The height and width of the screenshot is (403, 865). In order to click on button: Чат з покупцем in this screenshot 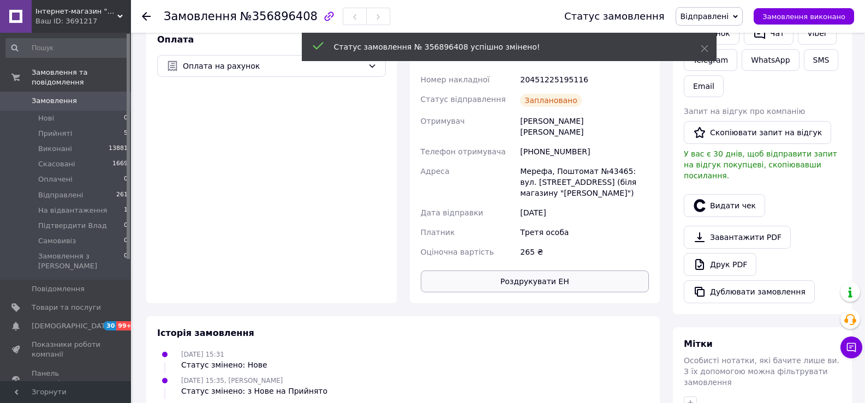, I will do `click(852, 348)`.